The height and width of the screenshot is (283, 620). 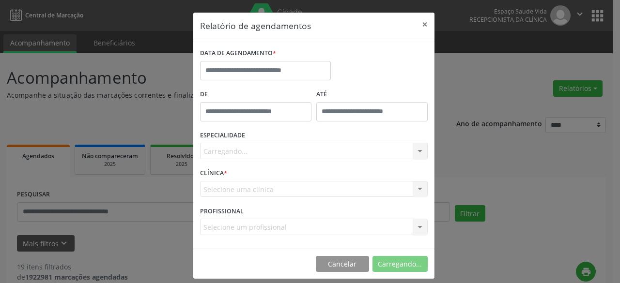 I want to click on button: Carregando..., so click(x=400, y=264).